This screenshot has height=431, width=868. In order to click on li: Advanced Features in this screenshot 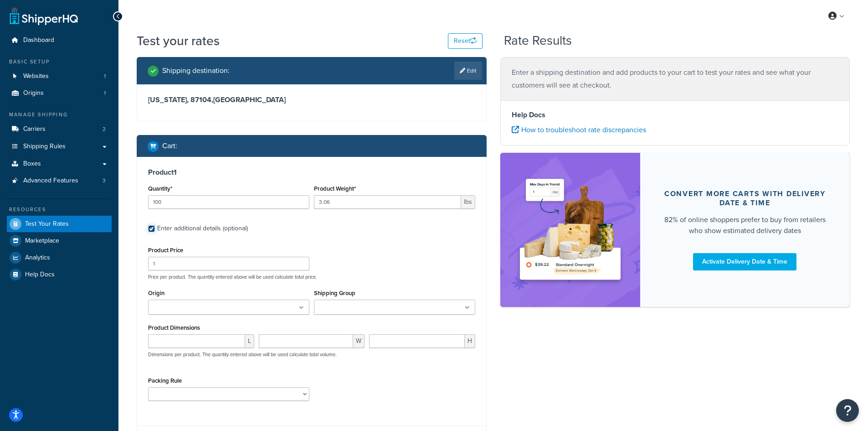, I will do `click(59, 180)`.